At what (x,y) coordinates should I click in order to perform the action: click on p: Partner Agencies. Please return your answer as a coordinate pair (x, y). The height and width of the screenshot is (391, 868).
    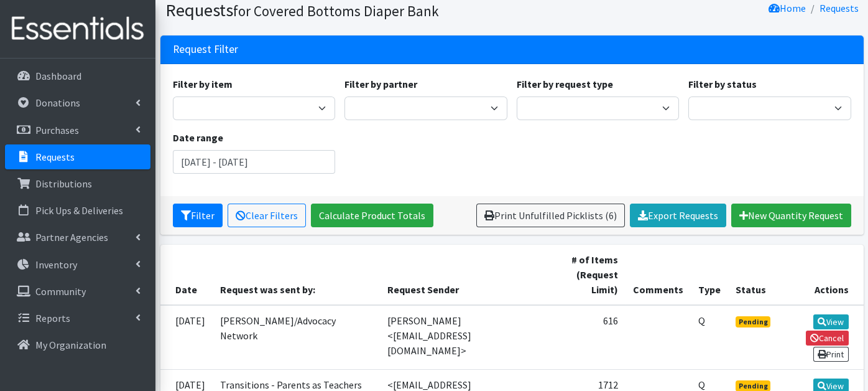
    Looking at the image, I should click on (71, 237).